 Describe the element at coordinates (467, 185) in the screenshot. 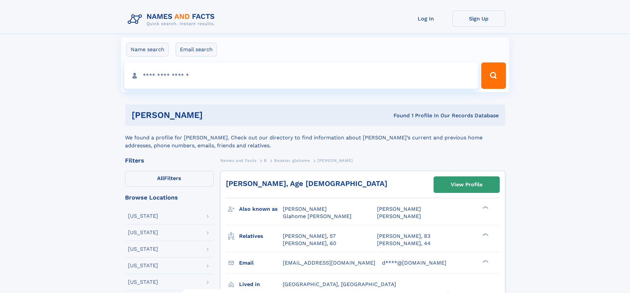

I see `a: View Profile` at that location.